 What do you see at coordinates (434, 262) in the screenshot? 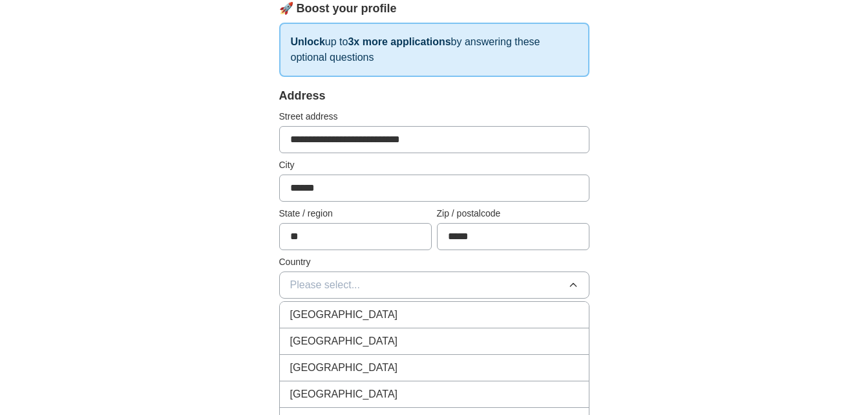
I see `label: Country` at bounding box center [434, 262].